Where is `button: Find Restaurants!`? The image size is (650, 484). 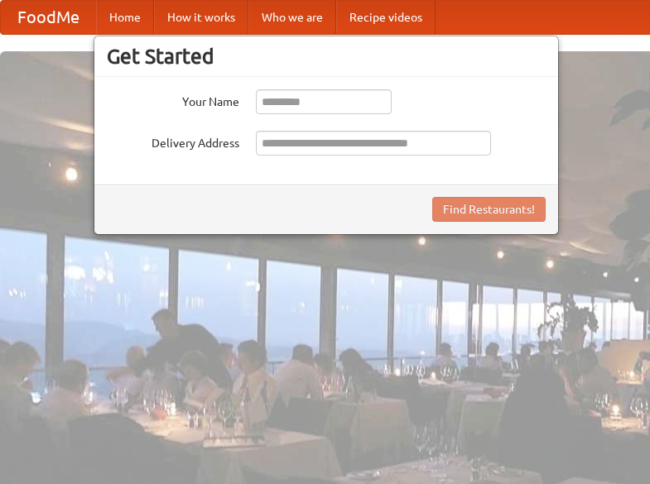 button: Find Restaurants! is located at coordinates (489, 209).